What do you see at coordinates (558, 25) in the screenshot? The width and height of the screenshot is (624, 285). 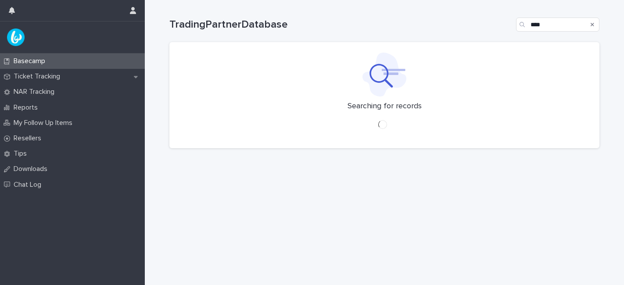 I see `input: Search` at bounding box center [558, 25].